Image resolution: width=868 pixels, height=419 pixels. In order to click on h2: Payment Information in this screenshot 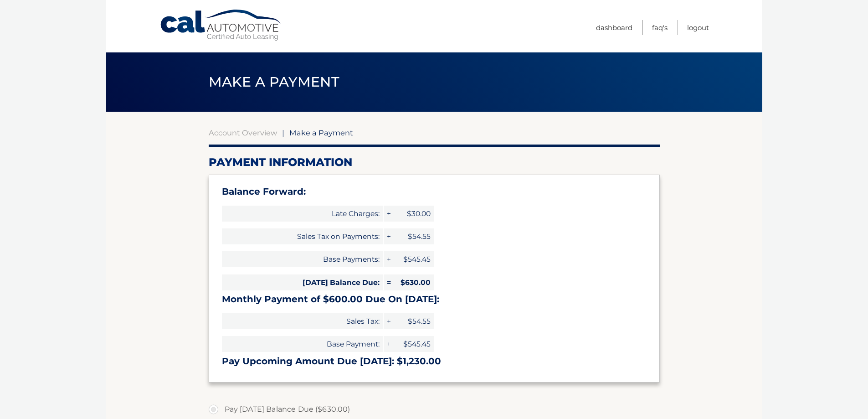, I will do `click(434, 162)`.